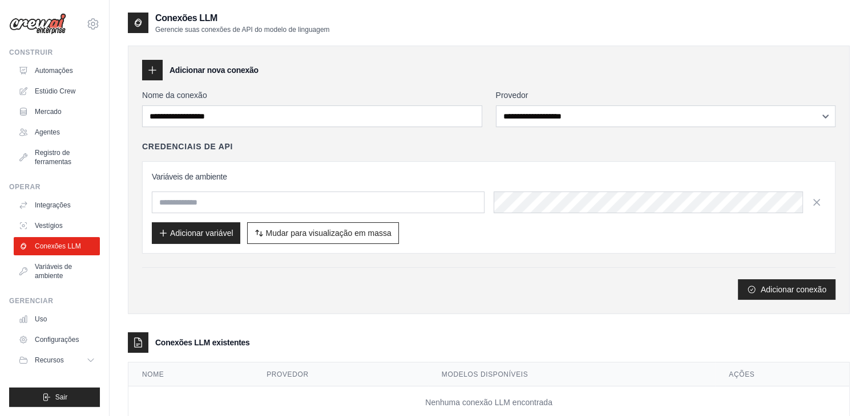  What do you see at coordinates (786, 290) in the screenshot?
I see `button: Adicionar conexão` at bounding box center [786, 290].